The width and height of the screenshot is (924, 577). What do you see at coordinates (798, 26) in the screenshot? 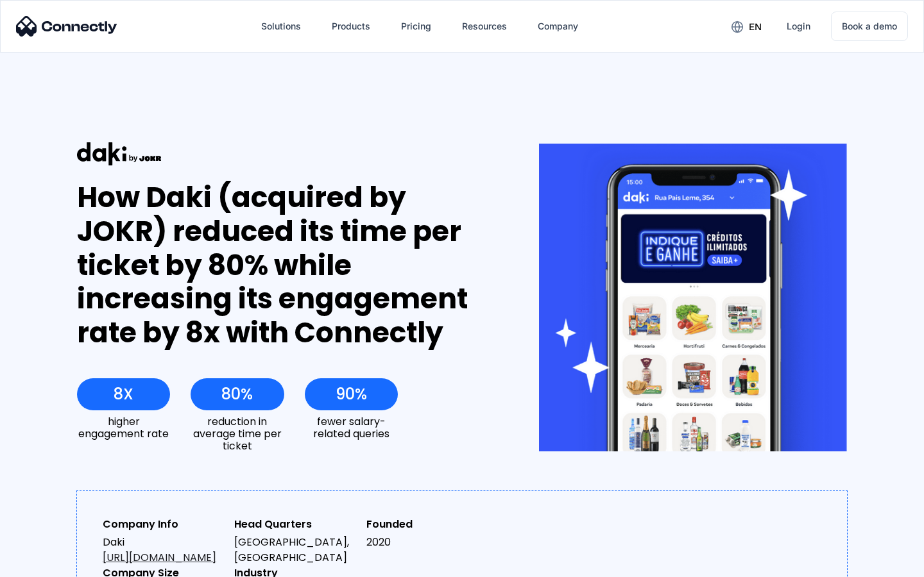
I see `a: Login` at bounding box center [798, 26].